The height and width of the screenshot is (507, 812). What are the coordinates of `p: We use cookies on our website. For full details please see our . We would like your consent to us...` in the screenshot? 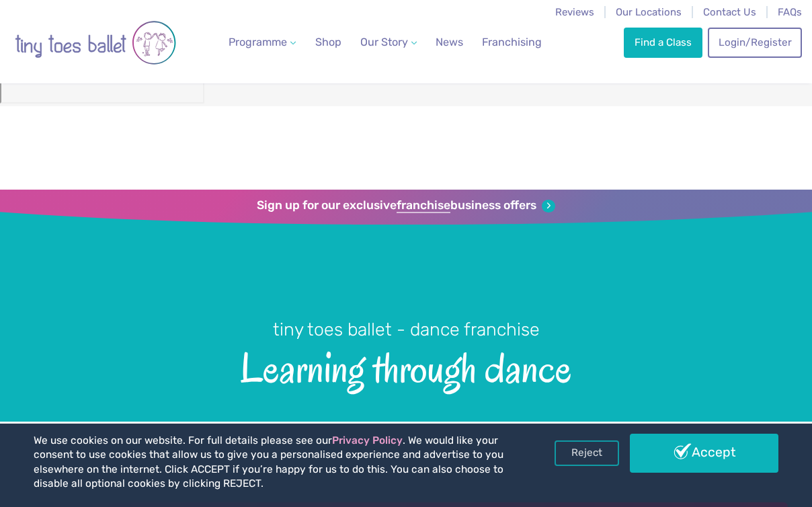 It's located at (275, 463).